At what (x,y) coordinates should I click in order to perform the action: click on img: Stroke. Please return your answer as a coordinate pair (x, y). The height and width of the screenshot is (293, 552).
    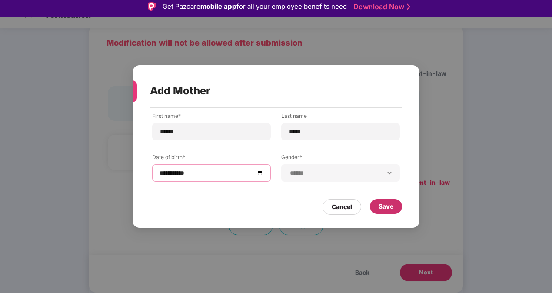
    Looking at the image, I should click on (408, 7).